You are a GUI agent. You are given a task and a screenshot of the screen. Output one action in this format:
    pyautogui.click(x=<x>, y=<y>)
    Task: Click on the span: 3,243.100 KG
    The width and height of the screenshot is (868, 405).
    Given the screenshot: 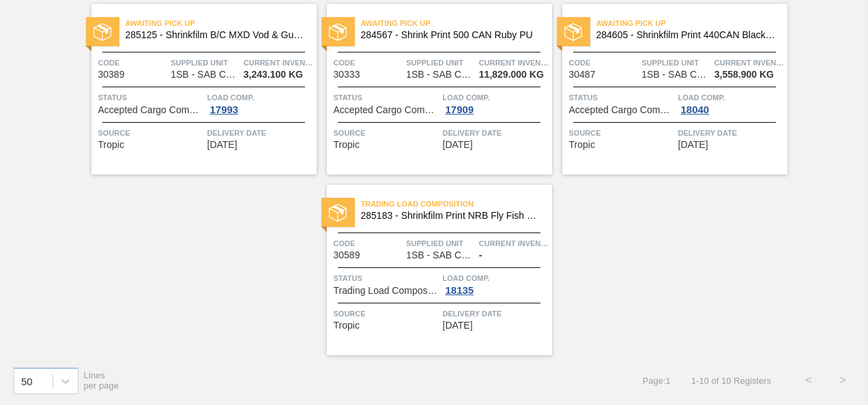 What is the action you would take?
    pyautogui.click(x=273, y=74)
    